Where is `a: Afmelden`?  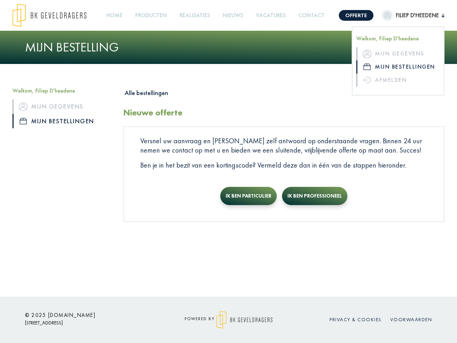
a: Afmelden is located at coordinates (398, 80).